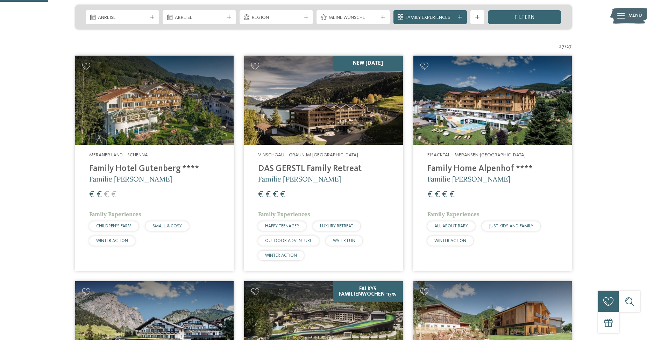 The height and width of the screenshot is (340, 647). What do you see at coordinates (323, 169) in the screenshot?
I see `h4: DAS GERSTL Family Retreat` at bounding box center [323, 169].